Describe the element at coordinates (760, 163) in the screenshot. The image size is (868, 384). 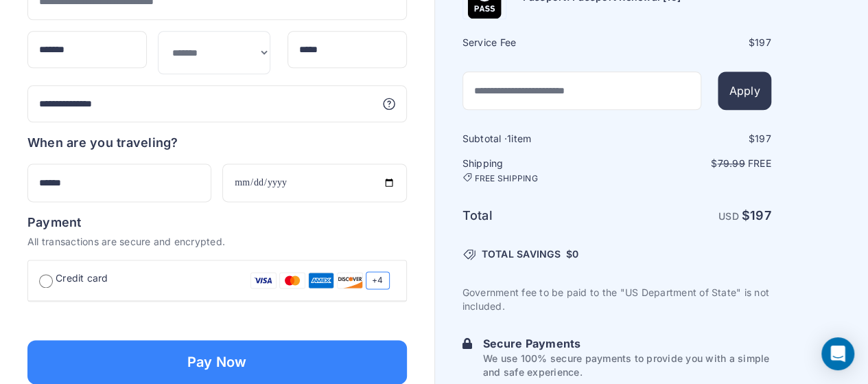
I see `span: Free` at that location.